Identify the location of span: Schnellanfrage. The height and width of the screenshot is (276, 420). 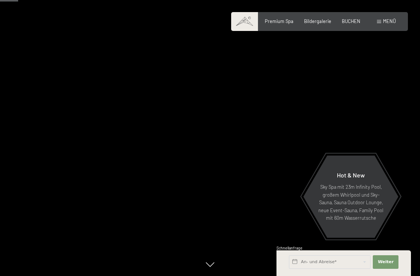
(289, 248).